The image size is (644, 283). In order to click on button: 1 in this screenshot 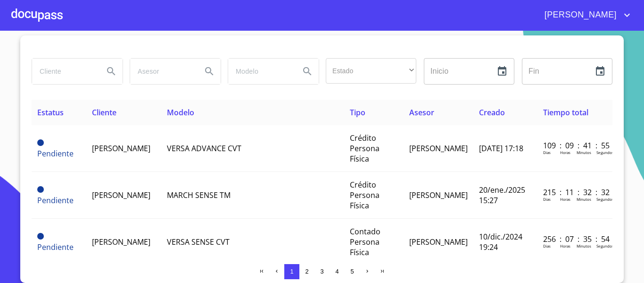, I will do `click(292, 272)`.